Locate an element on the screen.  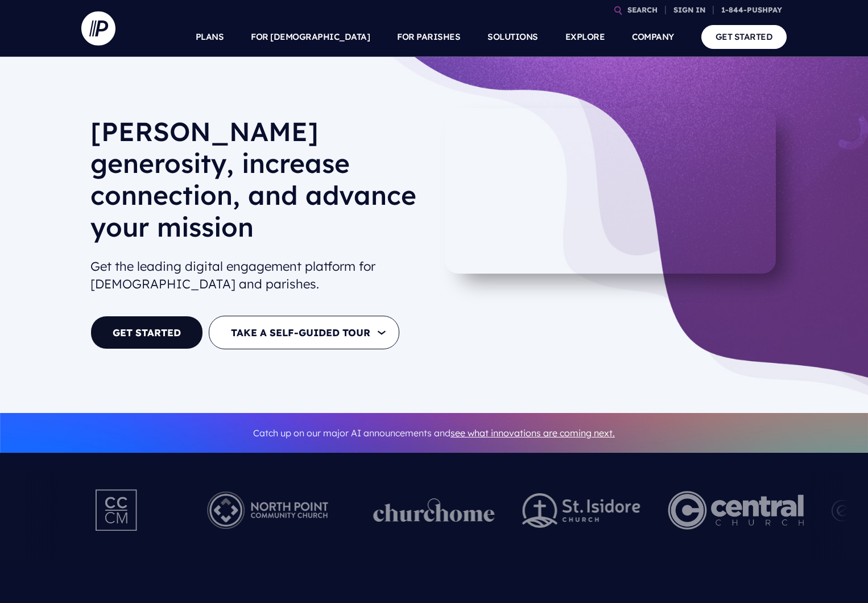
img: Central Church Henderson NV is located at coordinates (735, 510).